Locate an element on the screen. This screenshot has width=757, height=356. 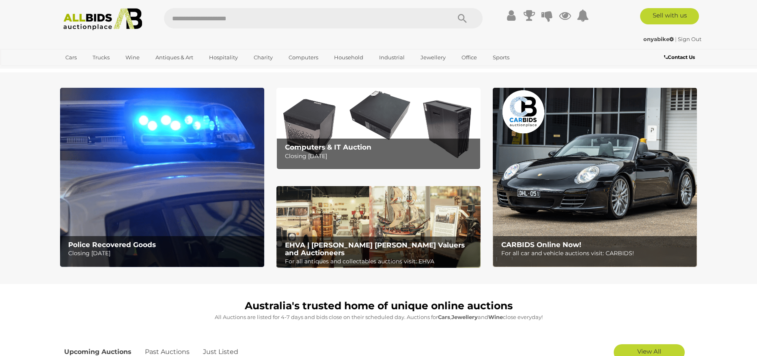
p: For all car and vehicle auctions visit: CARBIDS! is located at coordinates (597, 253).